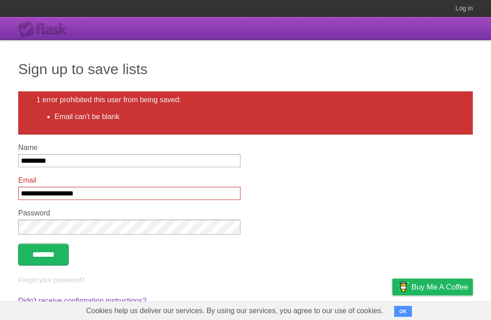 The height and width of the screenshot is (320, 491). Describe the element at coordinates (403, 287) in the screenshot. I see `img: Buy me a coffee` at that location.